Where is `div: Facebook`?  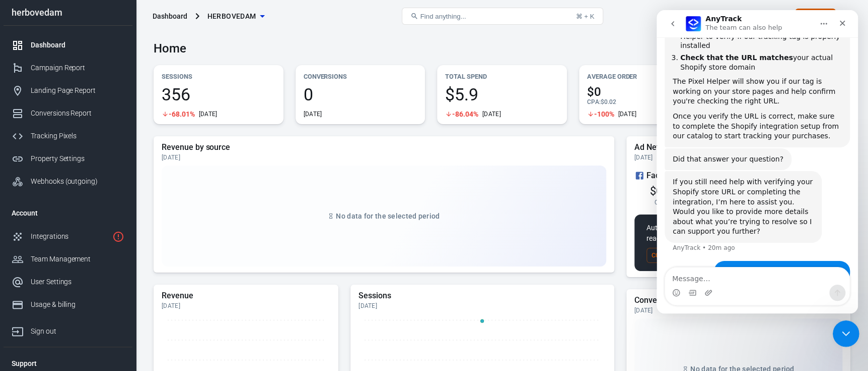
div: Facebook is located at coordinates (739, 175).